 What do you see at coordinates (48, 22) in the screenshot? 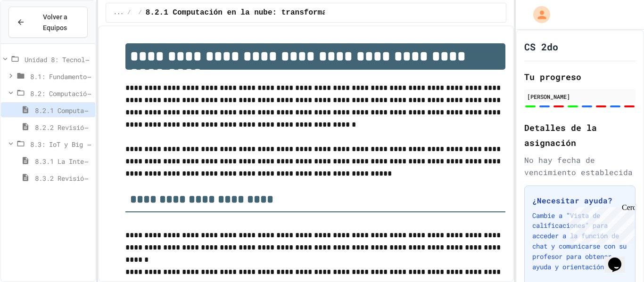
I see `button: Volver a Equipos` at bounding box center [48, 22].